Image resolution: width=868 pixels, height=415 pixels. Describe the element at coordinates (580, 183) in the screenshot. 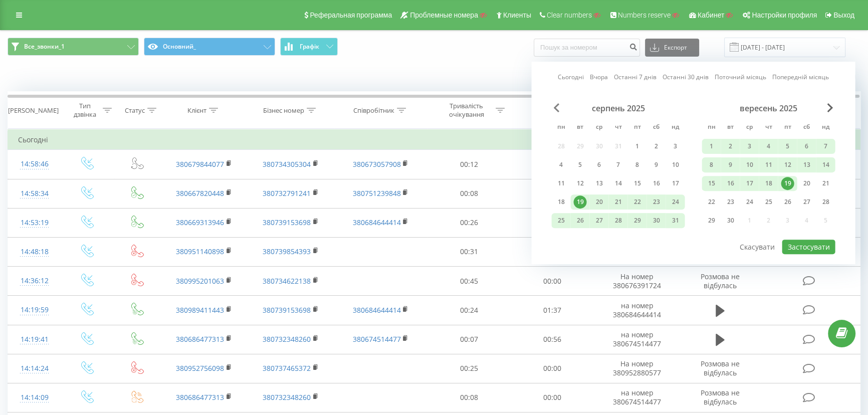

I see `div: вт 12 серп 2025 р.` at that location.